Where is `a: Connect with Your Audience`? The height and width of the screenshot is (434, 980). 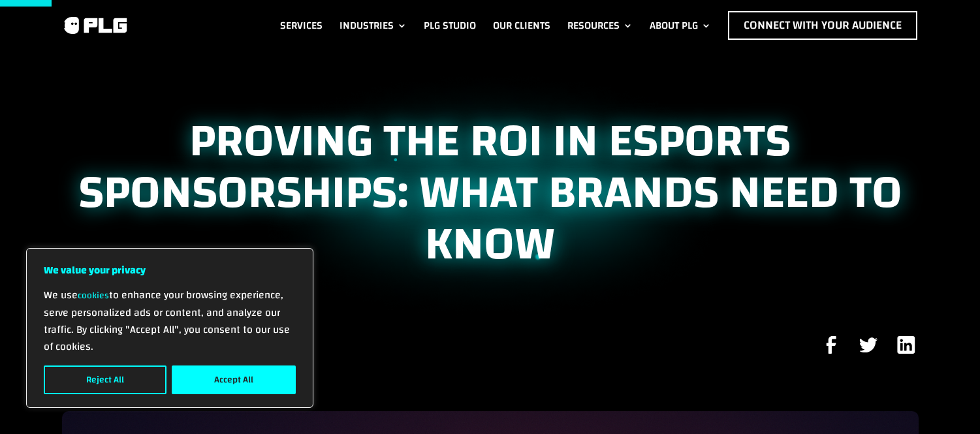
a: Connect with Your Audience is located at coordinates (822, 26).